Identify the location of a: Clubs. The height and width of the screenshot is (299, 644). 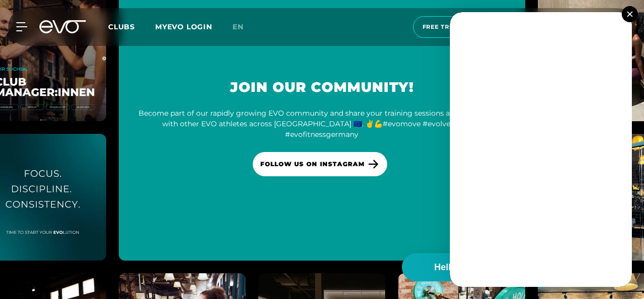
(132, 26).